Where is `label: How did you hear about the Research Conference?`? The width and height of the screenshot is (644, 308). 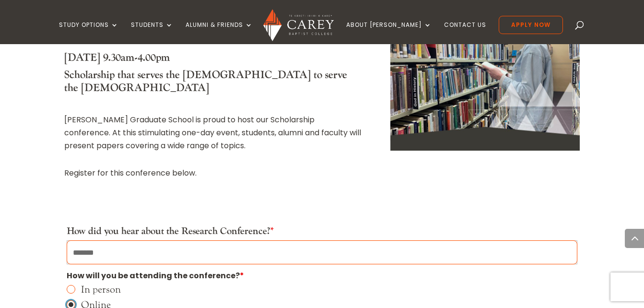
label: How did you hear about the Research Conference? is located at coordinates (170, 232).